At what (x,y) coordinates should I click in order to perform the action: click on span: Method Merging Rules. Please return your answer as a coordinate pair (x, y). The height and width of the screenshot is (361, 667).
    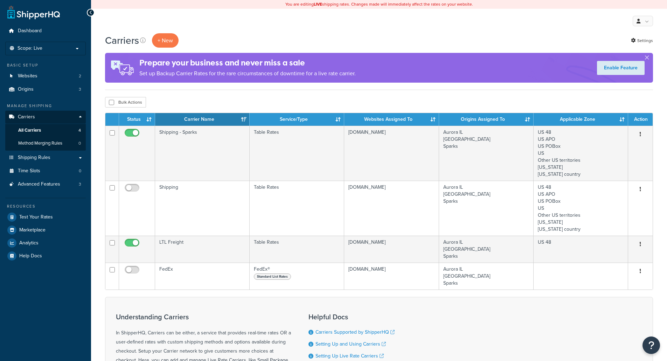
    Looking at the image, I should click on (40, 143).